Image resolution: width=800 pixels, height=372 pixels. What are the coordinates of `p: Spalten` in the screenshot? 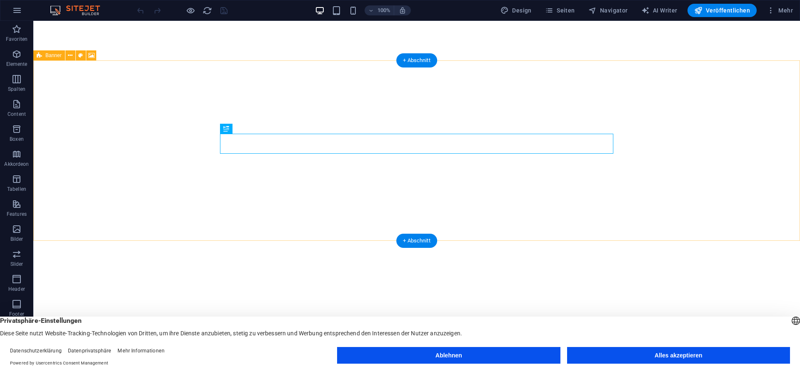 It's located at (17, 89).